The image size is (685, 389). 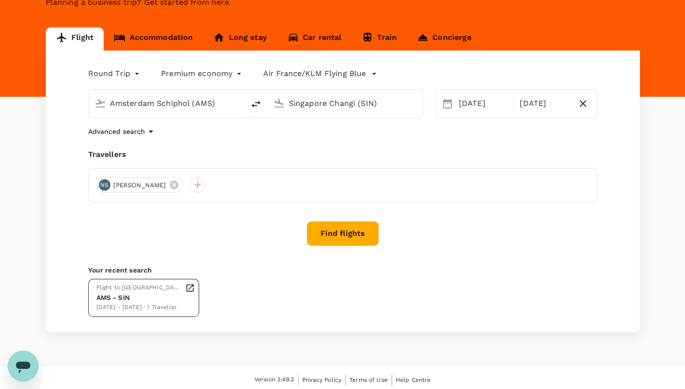 What do you see at coordinates (343, 234) in the screenshot?
I see `button: Find flights` at bounding box center [343, 234].